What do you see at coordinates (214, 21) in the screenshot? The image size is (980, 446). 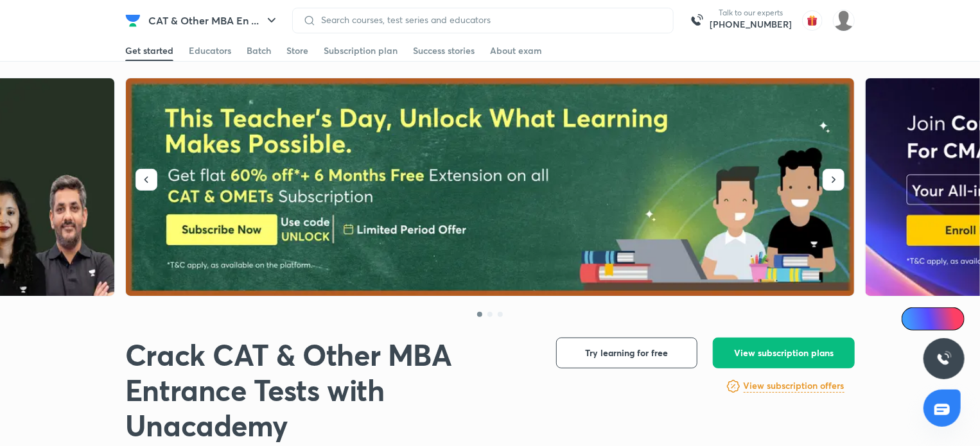 I see `button: CAT & Other MBA En ...` at bounding box center [214, 21].